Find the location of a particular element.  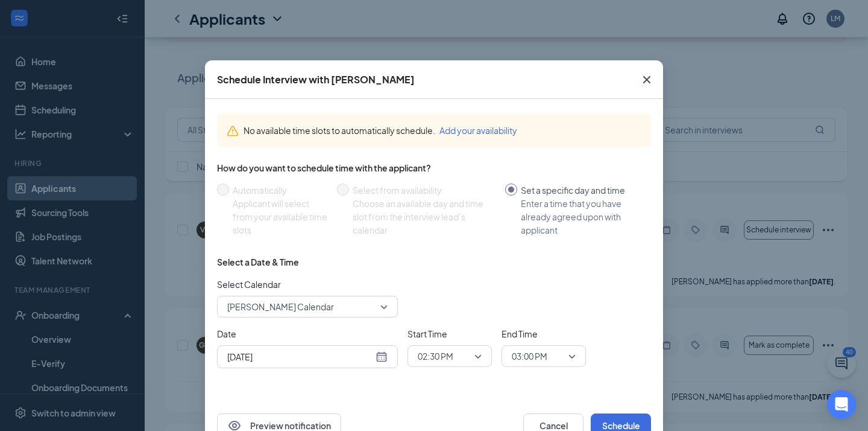

span: Start Time is located at coordinates (450, 333).